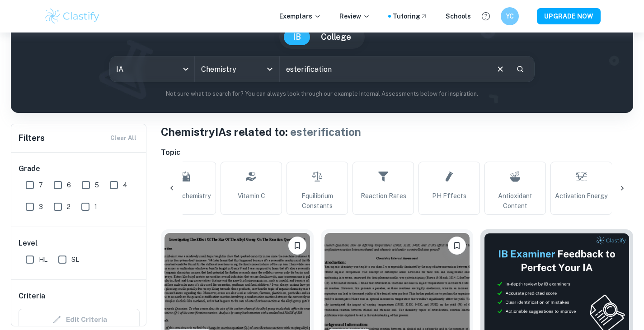 The image size is (644, 330). Describe the element at coordinates (449, 196) in the screenshot. I see `span: pH Effects` at that location.